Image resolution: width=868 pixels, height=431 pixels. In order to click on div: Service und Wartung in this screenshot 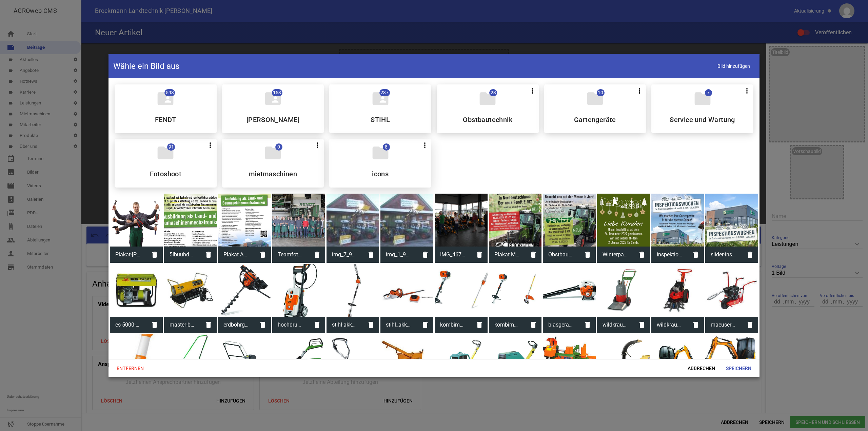, I will do `click(702, 109)`.